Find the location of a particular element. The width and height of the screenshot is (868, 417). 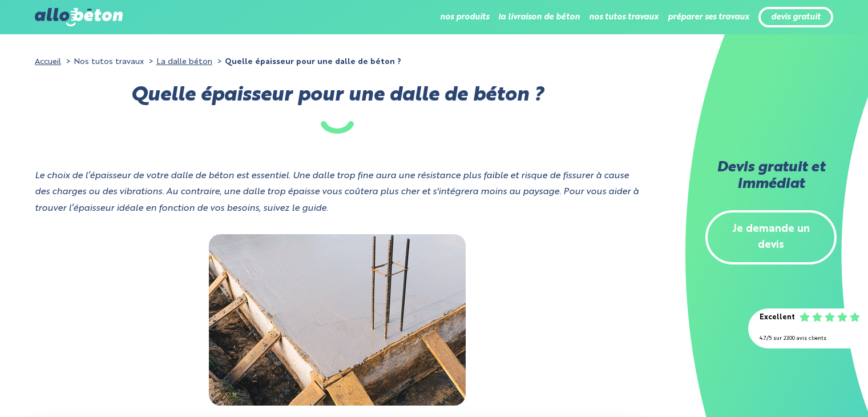

a: La dalle béton is located at coordinates (184, 62).